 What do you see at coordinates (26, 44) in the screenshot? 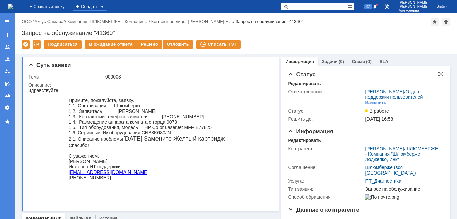
I see `div: Удалить` at bounding box center [26, 44].